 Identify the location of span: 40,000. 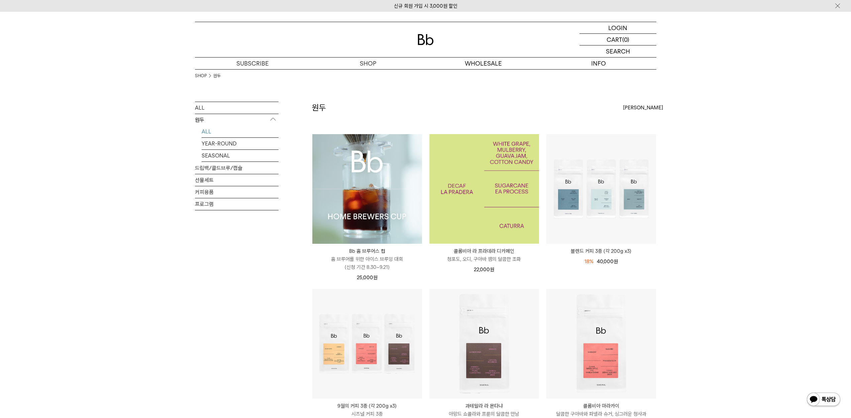
(607, 261).